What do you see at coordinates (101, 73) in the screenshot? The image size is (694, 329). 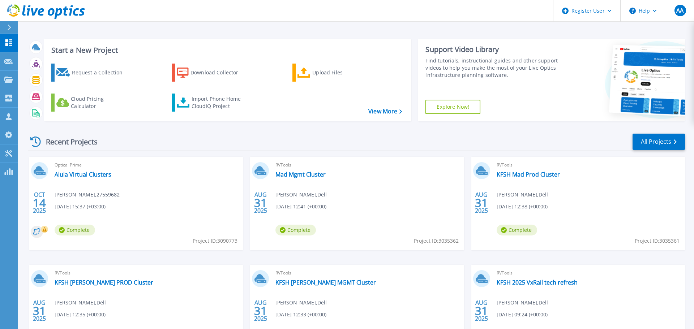 I see `div: Request a Collection` at bounding box center [101, 73].